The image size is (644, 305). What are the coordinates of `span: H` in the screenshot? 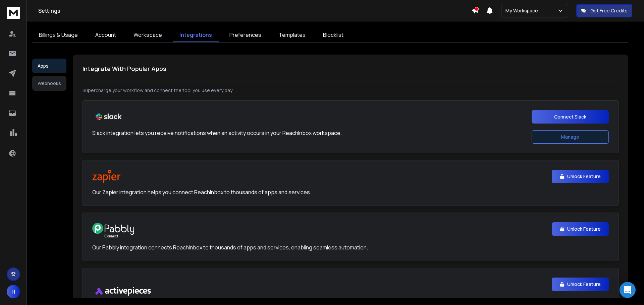 It's located at (14, 292).